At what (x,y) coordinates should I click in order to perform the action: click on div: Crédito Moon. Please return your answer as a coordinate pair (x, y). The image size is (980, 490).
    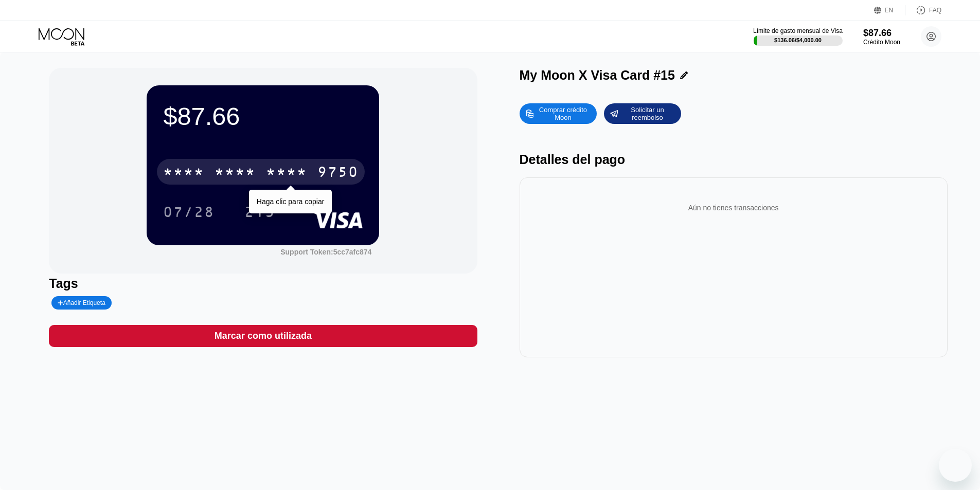
    Looking at the image, I should click on (882, 42).